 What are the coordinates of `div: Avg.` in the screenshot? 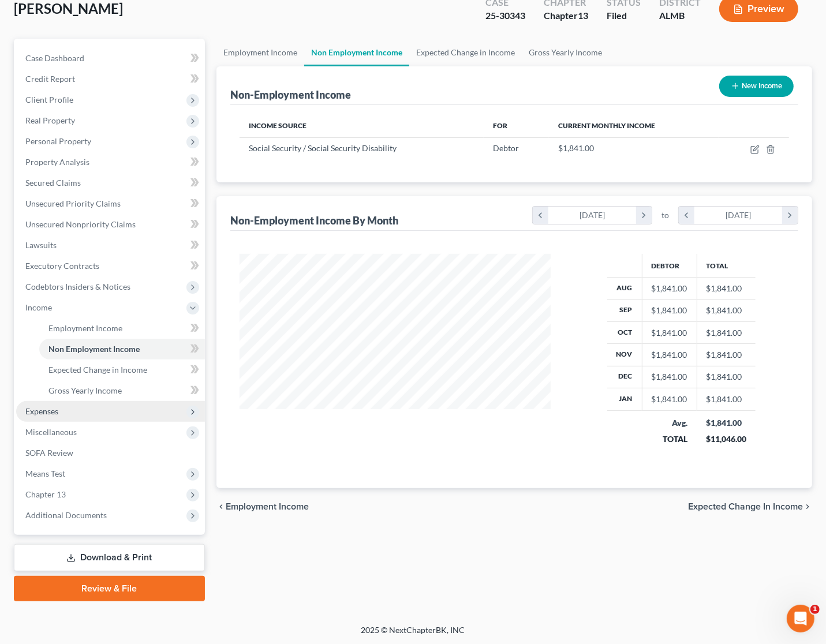 It's located at (669, 423).